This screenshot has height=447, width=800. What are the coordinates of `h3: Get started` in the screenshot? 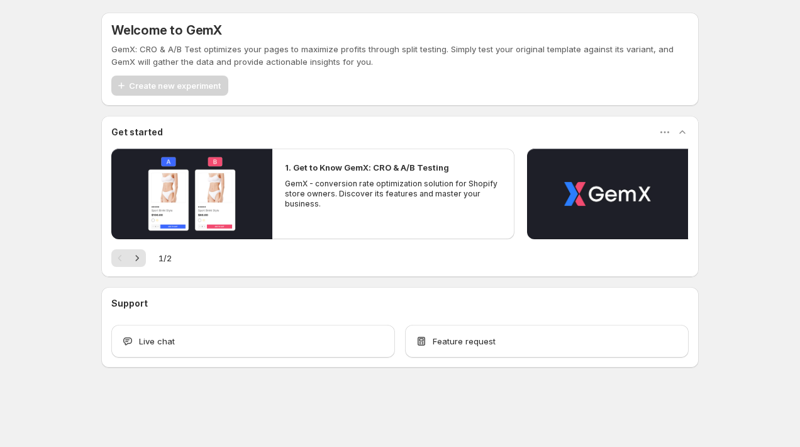 It's located at (137, 132).